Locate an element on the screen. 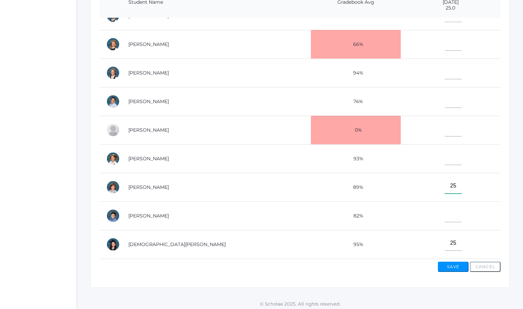 This screenshot has height=309, width=523. span: 25.0 is located at coordinates (450, 8).